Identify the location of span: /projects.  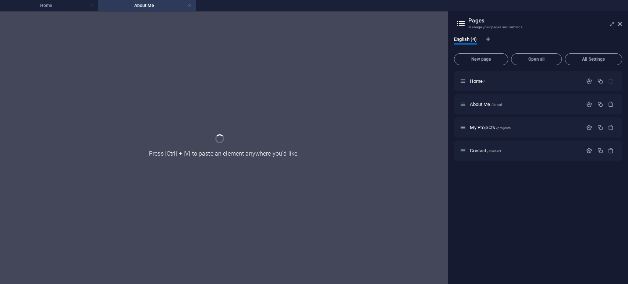
(503, 128).